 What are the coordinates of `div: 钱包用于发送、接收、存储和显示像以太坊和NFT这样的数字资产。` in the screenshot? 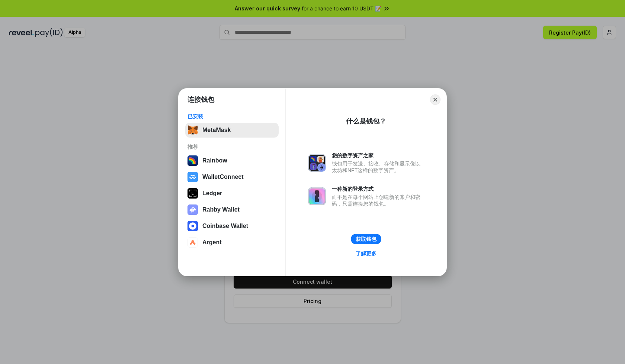 It's located at (378, 167).